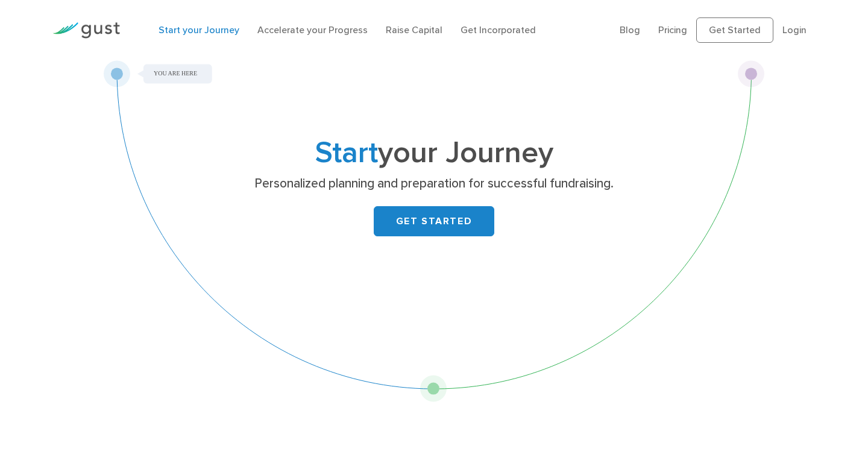  What do you see at coordinates (673, 29) in the screenshot?
I see `a: Pricing` at bounding box center [673, 29].